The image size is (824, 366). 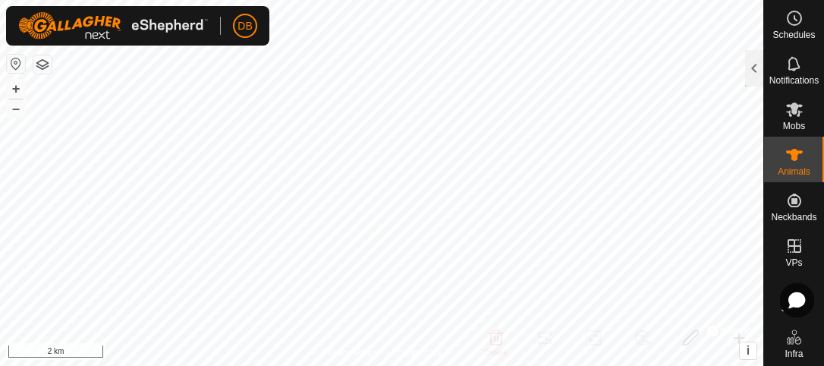 I want to click on span: Infra, so click(x=794, y=354).